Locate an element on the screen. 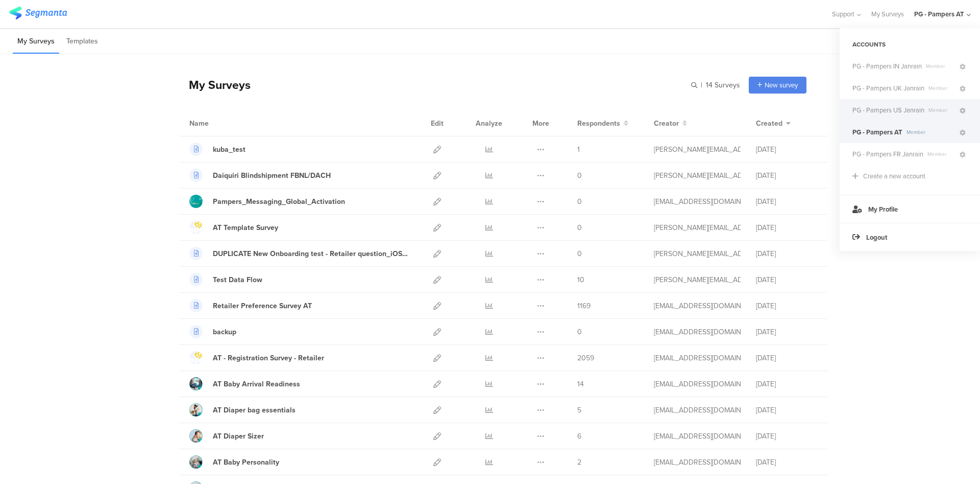  a: AT Diaper Sizer is located at coordinates (227, 435).